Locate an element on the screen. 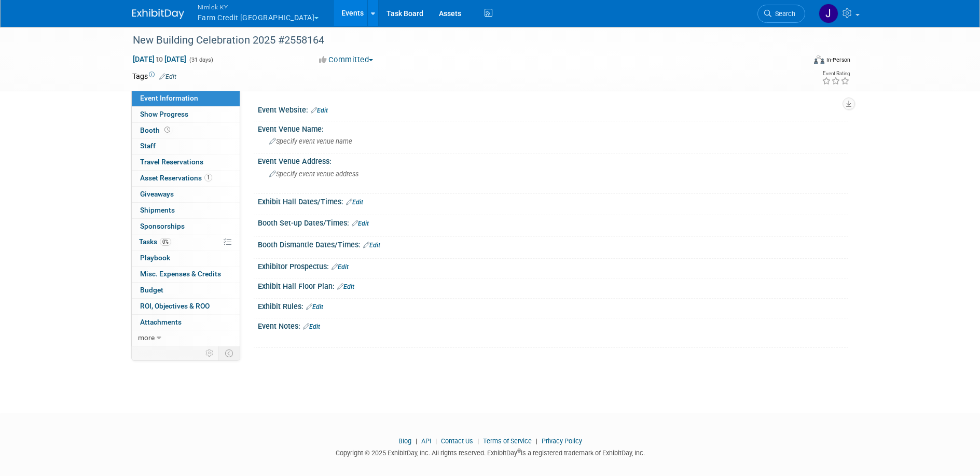 The width and height of the screenshot is (980, 476). div: Event Website: is located at coordinates (553, 109).